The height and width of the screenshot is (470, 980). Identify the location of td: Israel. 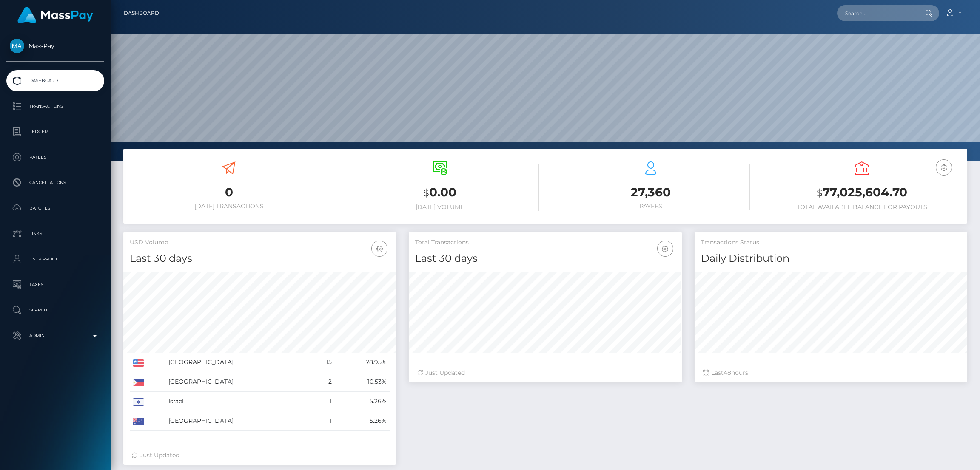
(238, 402).